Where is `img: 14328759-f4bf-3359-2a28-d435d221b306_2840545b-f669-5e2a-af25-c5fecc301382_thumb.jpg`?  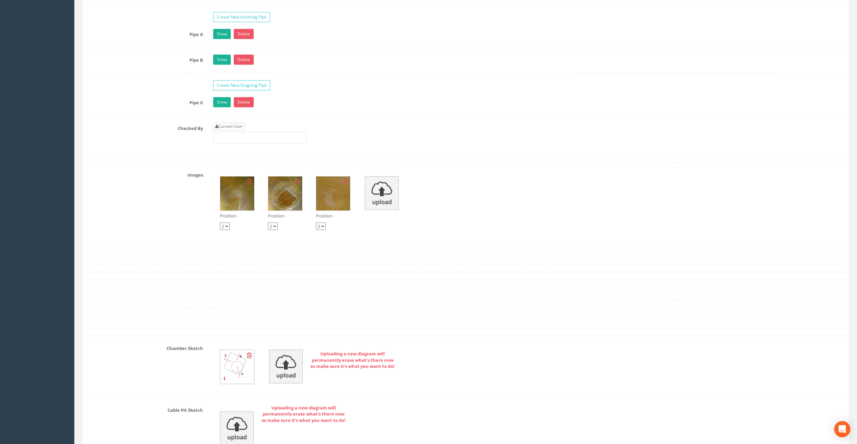
img: 14328759-f4bf-3359-2a28-d435d221b306_2840545b-f669-5e2a-af25-c5fecc301382_thumb.jpg is located at coordinates (237, 193).